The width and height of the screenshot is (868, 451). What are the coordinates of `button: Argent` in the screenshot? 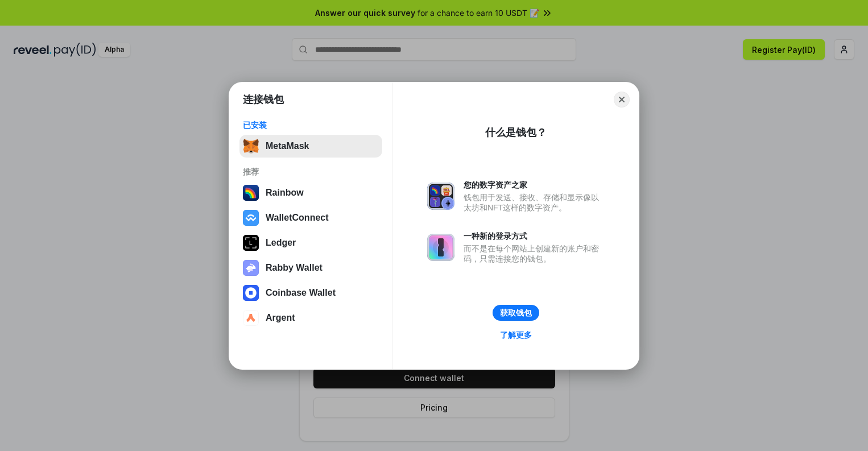 It's located at (310, 318).